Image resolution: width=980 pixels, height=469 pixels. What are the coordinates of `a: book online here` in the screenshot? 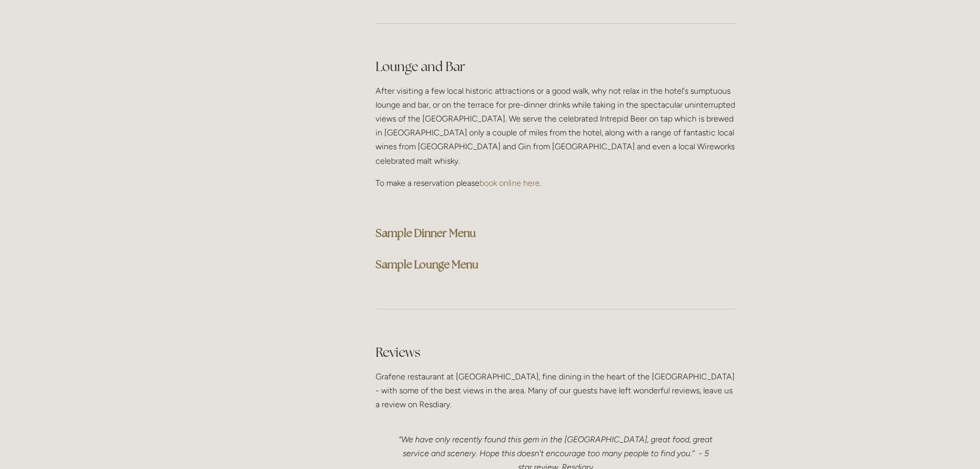 It's located at (509, 183).